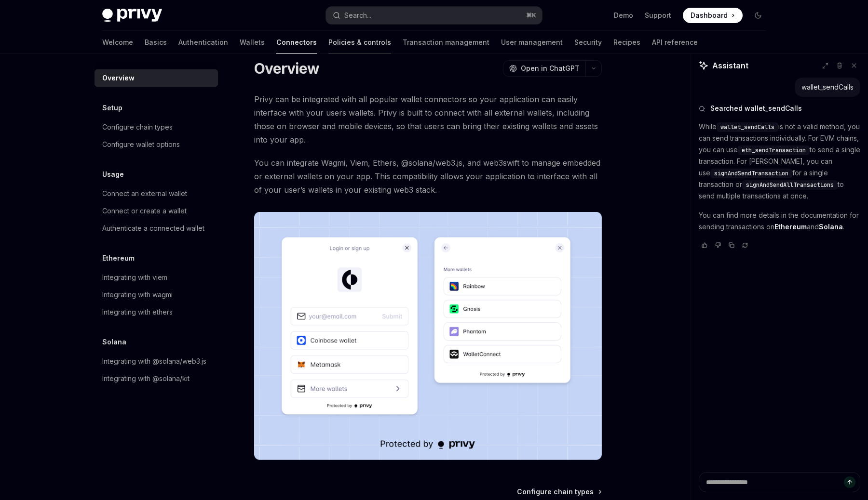  What do you see at coordinates (118, 258) in the screenshot?
I see `h5: Ethereum` at bounding box center [118, 258].